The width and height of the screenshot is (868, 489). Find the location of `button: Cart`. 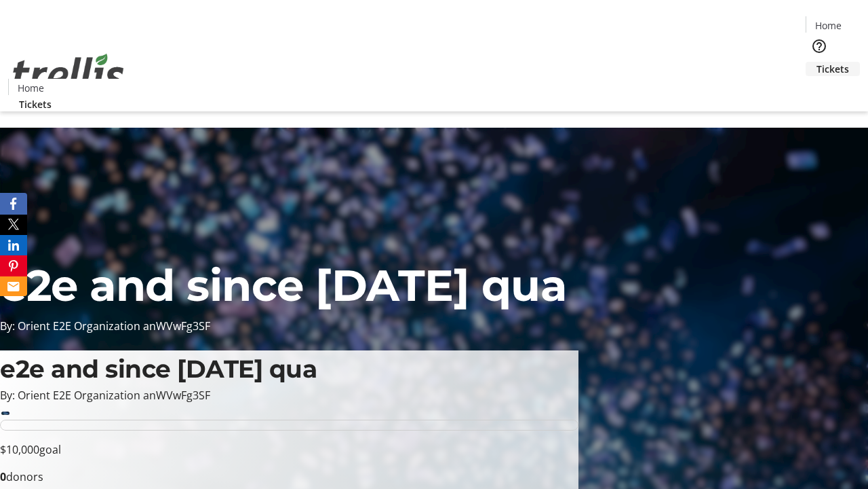

button: Cart is located at coordinates (819, 90).